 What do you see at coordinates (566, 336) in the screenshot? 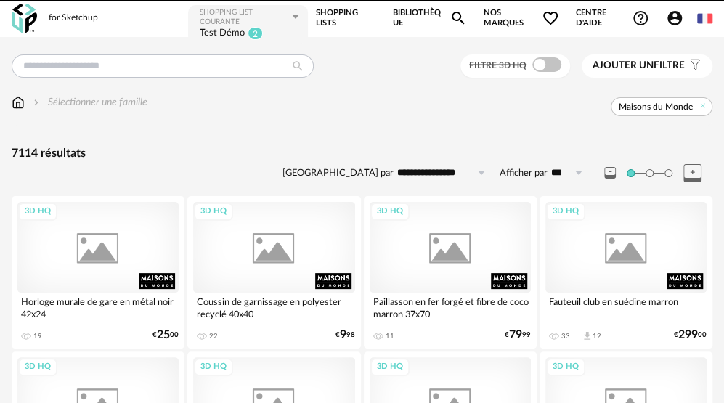
I see `div: 33` at bounding box center [566, 336].